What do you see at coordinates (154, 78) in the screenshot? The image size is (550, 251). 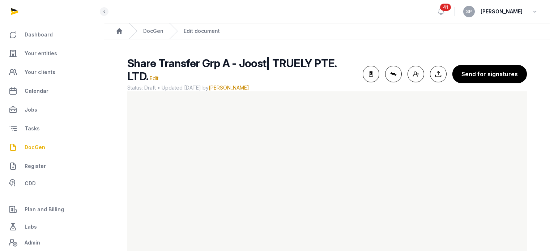 I see `span: Edit` at bounding box center [154, 78].